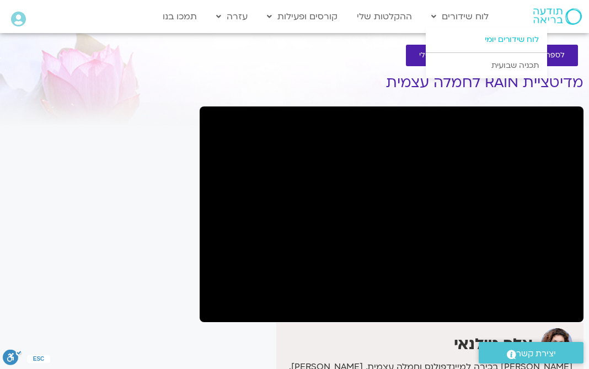 This screenshot has width=589, height=369. What do you see at coordinates (536, 354) in the screenshot?
I see `span: יצירת קשר` at bounding box center [536, 354].